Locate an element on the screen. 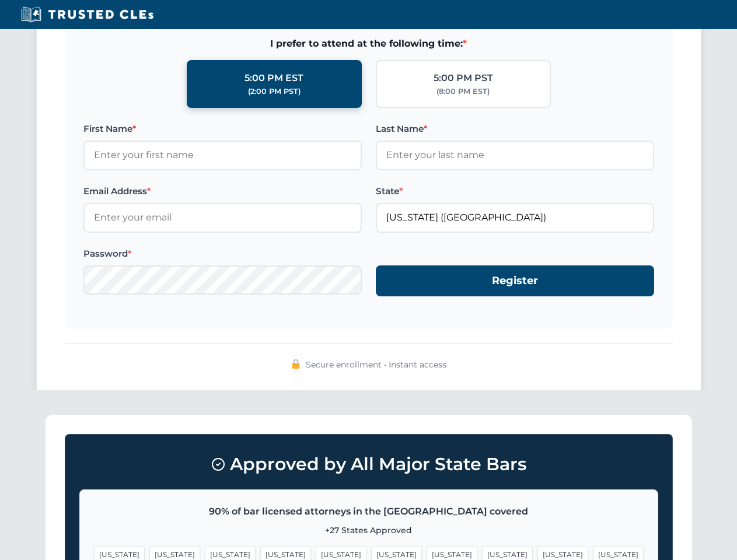 The image size is (737, 560). p: +27 States Approved is located at coordinates (368, 530).